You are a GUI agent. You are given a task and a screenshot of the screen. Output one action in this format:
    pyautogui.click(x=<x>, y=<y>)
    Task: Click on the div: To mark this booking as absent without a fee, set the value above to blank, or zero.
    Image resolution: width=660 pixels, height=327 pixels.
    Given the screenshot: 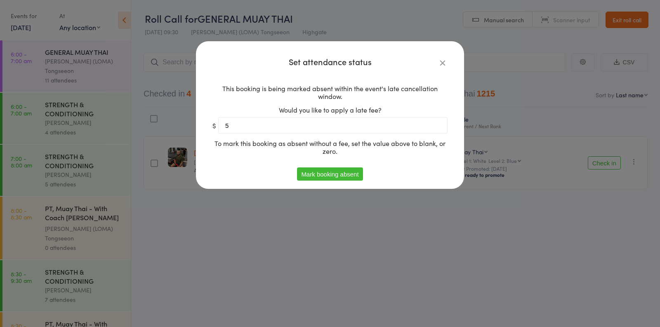 What is the action you would take?
    pyautogui.click(x=330, y=147)
    